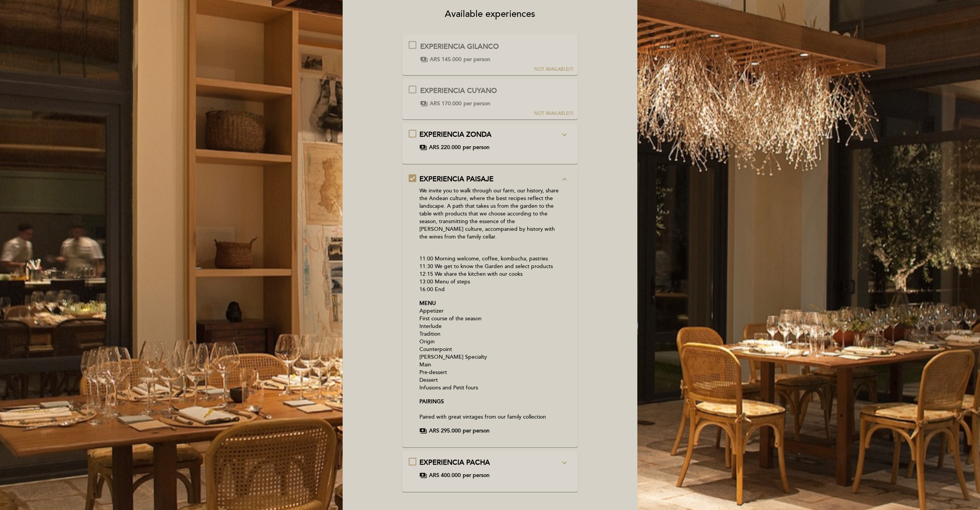 This screenshot has height=510, width=980. Describe the element at coordinates (445, 431) in the screenshot. I see `span: ARS 295.000` at that location.